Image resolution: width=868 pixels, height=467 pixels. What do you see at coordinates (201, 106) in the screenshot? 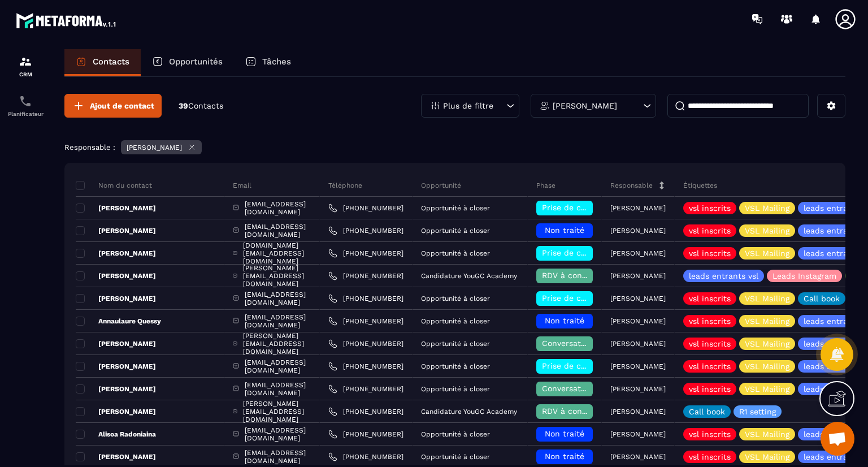
I see `p: 39` at bounding box center [201, 106].